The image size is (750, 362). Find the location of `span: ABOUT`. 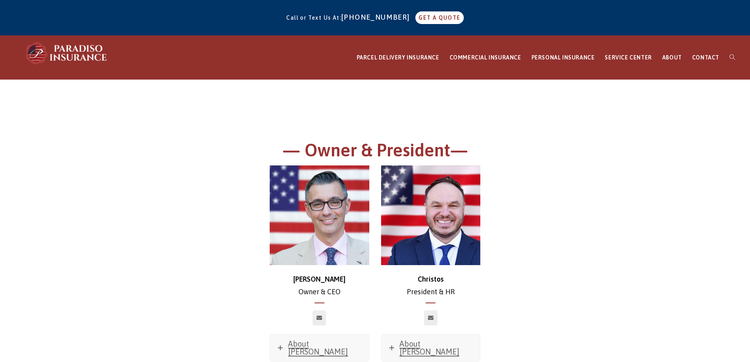

span: ABOUT is located at coordinates (672, 57).